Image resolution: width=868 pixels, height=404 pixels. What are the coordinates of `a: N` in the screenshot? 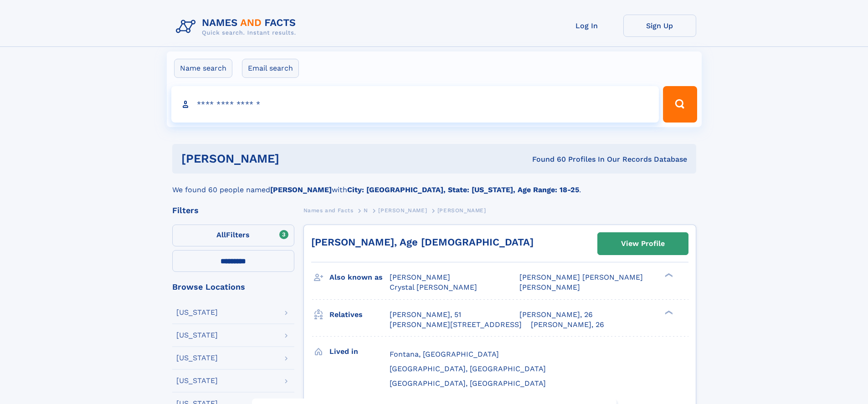 It's located at (366, 210).